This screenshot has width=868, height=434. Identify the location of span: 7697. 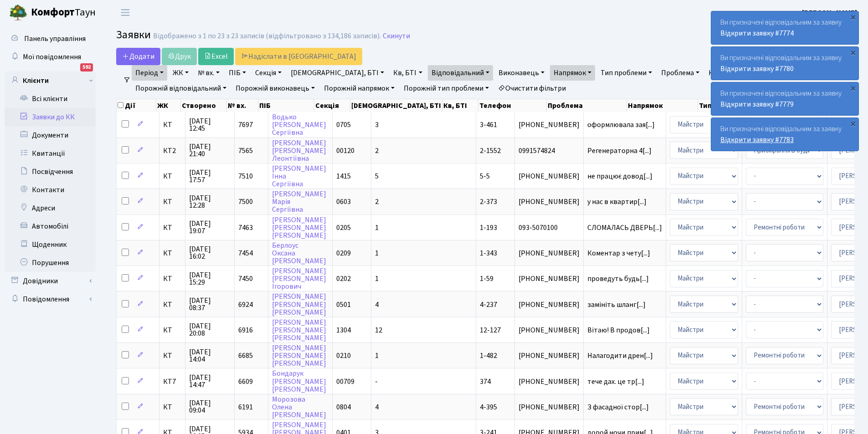
(246, 125).